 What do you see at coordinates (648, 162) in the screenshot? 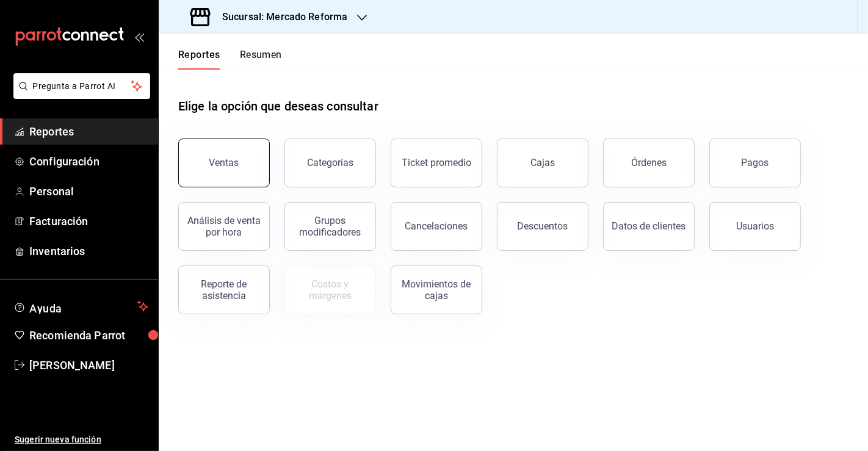
I see `div: Órdenes` at bounding box center [648, 162].